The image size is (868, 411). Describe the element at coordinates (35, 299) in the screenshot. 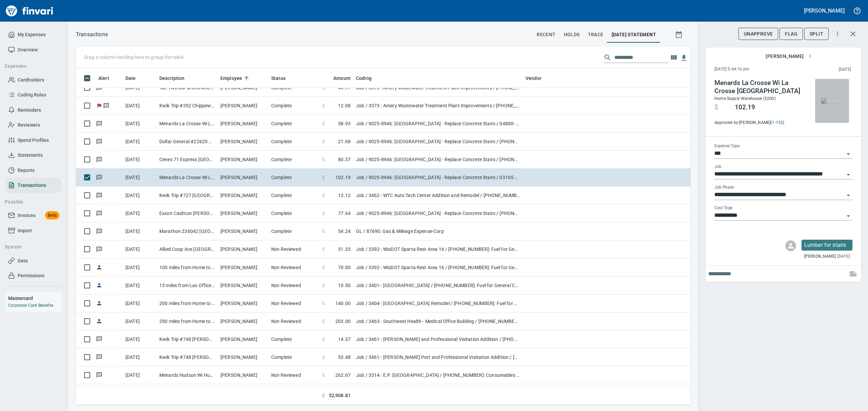

I see `h6: Mastercard` at that location.